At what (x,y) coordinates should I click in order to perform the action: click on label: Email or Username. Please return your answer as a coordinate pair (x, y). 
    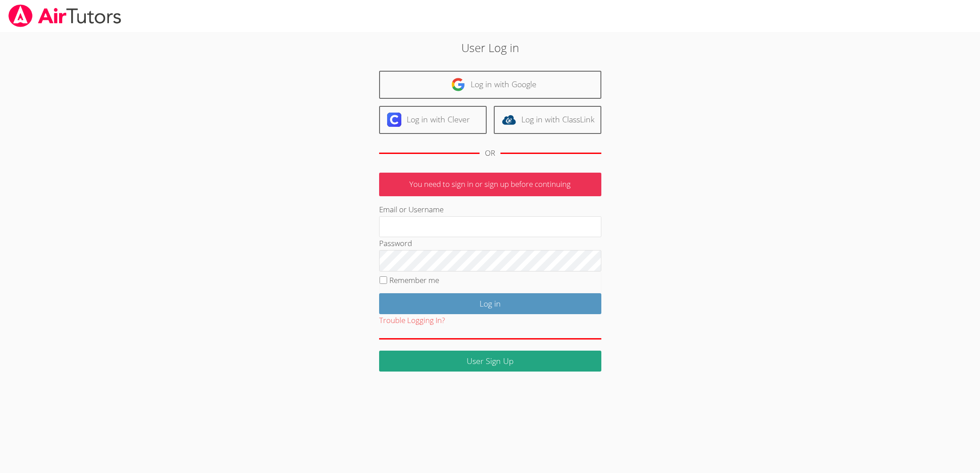
    Looking at the image, I should click on (411, 209).